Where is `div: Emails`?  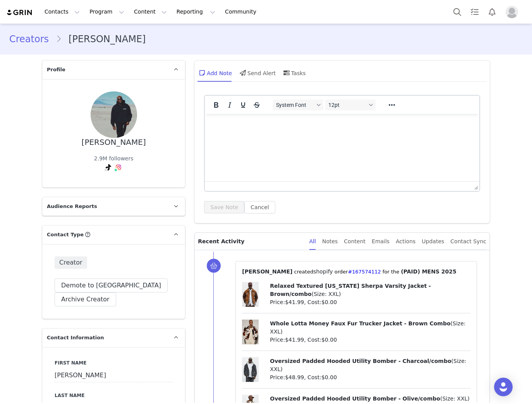 div: Emails is located at coordinates (381, 241).